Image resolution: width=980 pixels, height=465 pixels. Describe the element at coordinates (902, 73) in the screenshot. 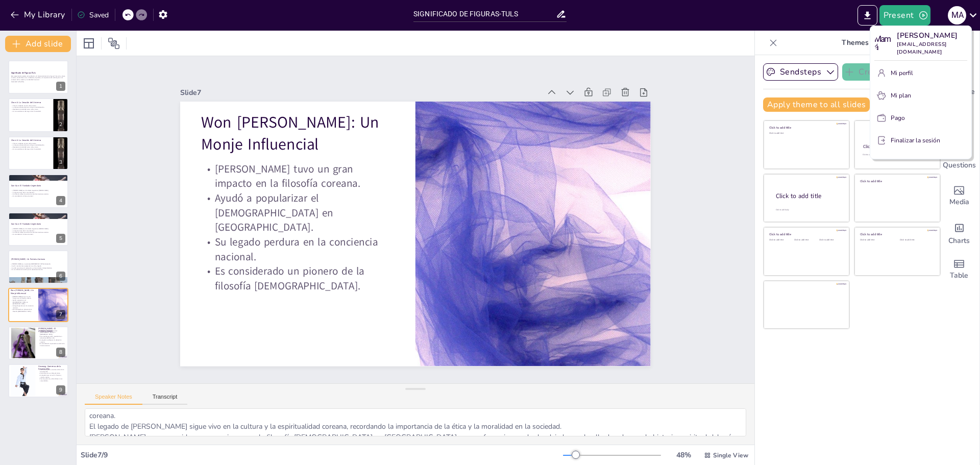

I see `font: Mi perfil` at that location.